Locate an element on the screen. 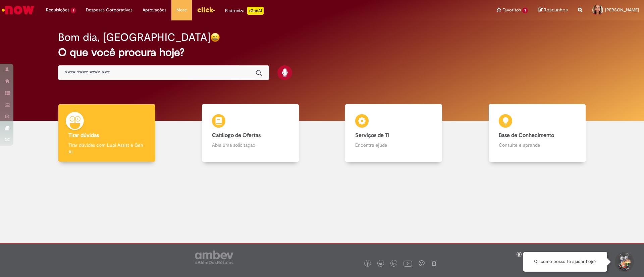  p: Consulte e aprenda is located at coordinates (537, 145).